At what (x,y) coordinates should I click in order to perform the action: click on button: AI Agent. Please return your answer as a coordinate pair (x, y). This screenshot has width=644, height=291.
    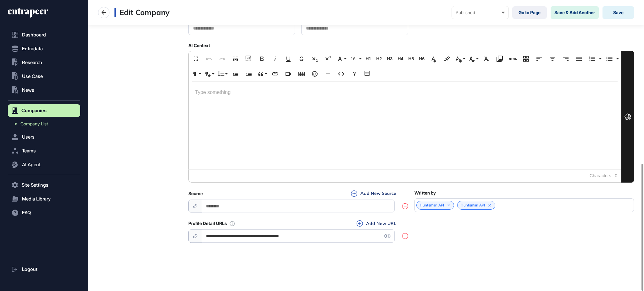
    Looking at the image, I should click on (44, 165).